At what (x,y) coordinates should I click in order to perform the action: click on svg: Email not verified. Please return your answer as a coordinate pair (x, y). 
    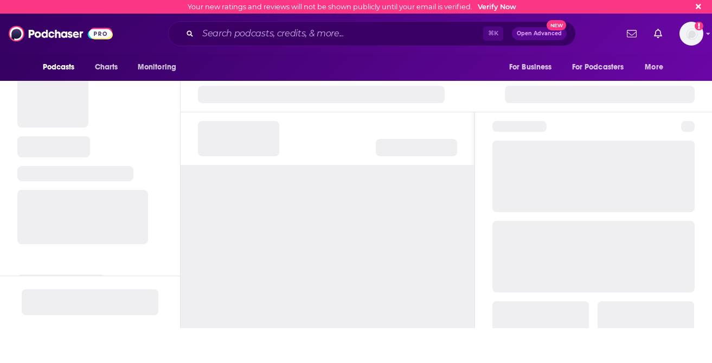
    Looking at the image, I should click on (699, 26).